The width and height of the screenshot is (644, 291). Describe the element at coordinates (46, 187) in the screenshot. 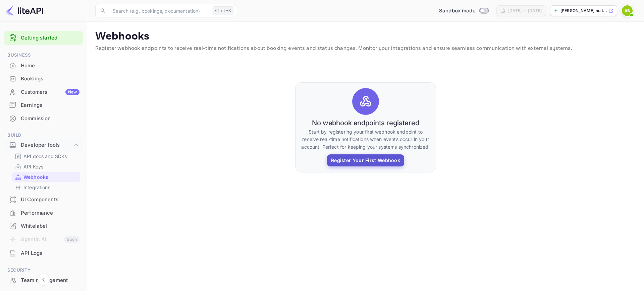

I see `div: Integrations` at that location.